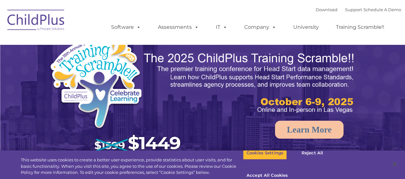  Describe the element at coordinates (360, 27) in the screenshot. I see `a: Training Scramble!!` at that location.